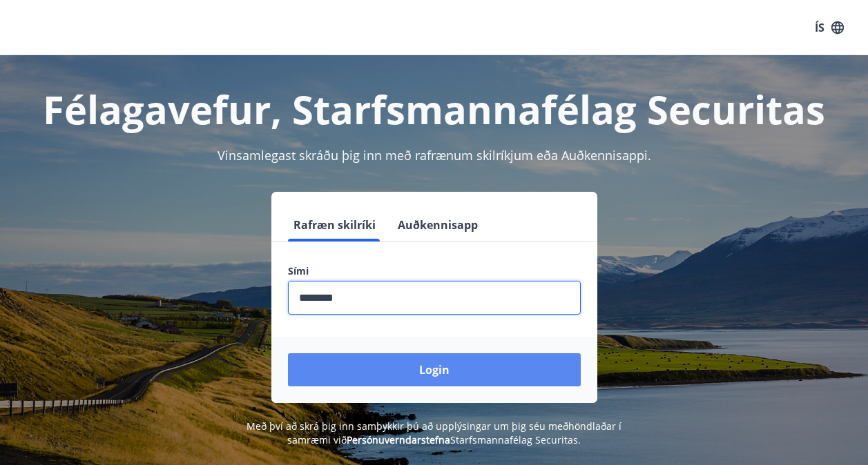 This screenshot has width=868, height=465. I want to click on button: ÍS, so click(829, 28).